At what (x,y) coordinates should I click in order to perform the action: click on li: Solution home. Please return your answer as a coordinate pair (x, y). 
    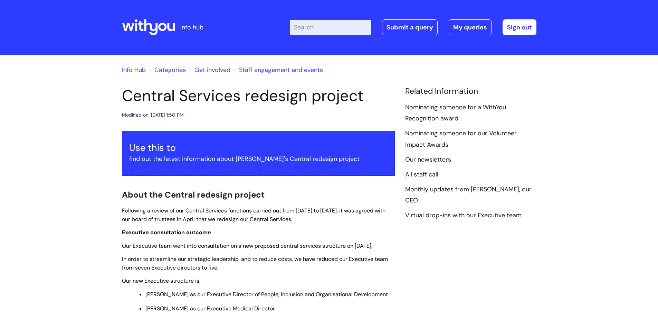
    Looking at the image, I should click on (167, 70).